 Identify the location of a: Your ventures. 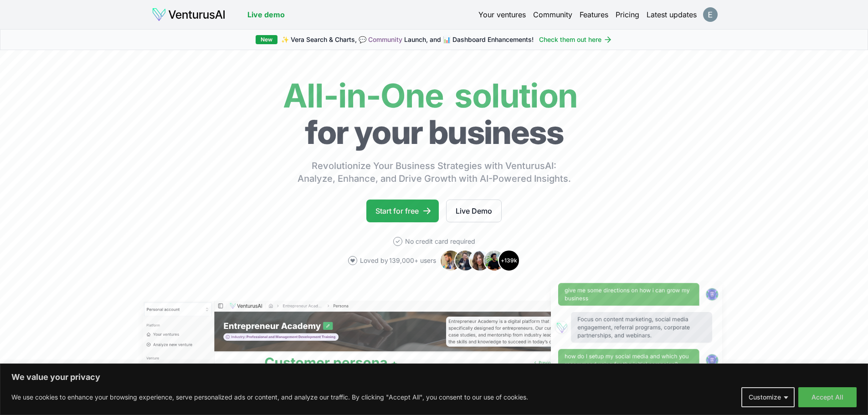
(502, 14).